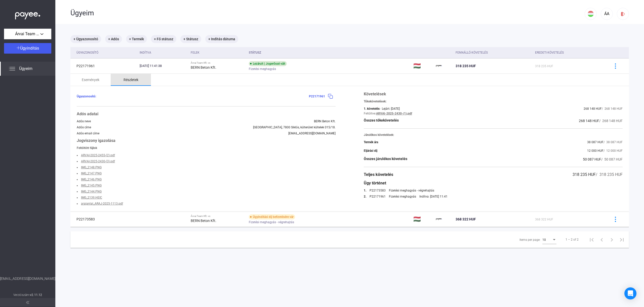 The width and height of the screenshot is (644, 307). Describe the element at coordinates (86, 96) in the screenshot. I see `span: Ügyazonosító:` at that location.